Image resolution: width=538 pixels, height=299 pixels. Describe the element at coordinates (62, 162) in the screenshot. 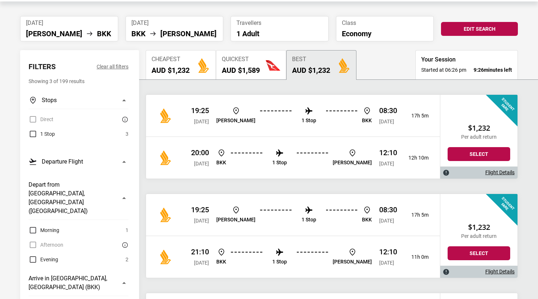

I see `h3: Departure Flight` at that location.